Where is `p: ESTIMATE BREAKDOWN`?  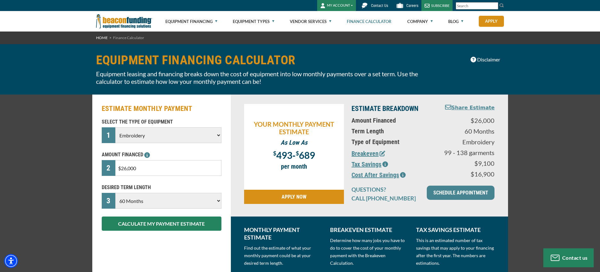 p: ESTIMATE BREAKDOWN is located at coordinates (391, 109).